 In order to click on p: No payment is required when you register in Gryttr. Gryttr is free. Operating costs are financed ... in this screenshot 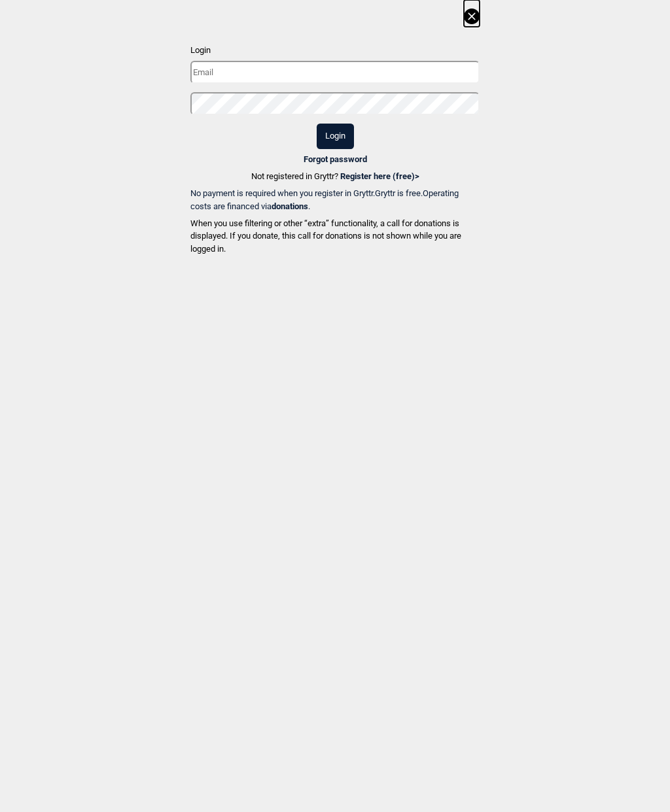, I will do `click(335, 199)`.